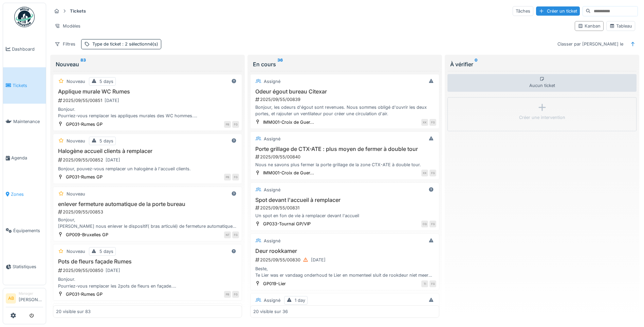 The height and width of the screenshot is (327, 644). I want to click on img: Badge_color-CXgf-gQk.svg, so click(25, 17).